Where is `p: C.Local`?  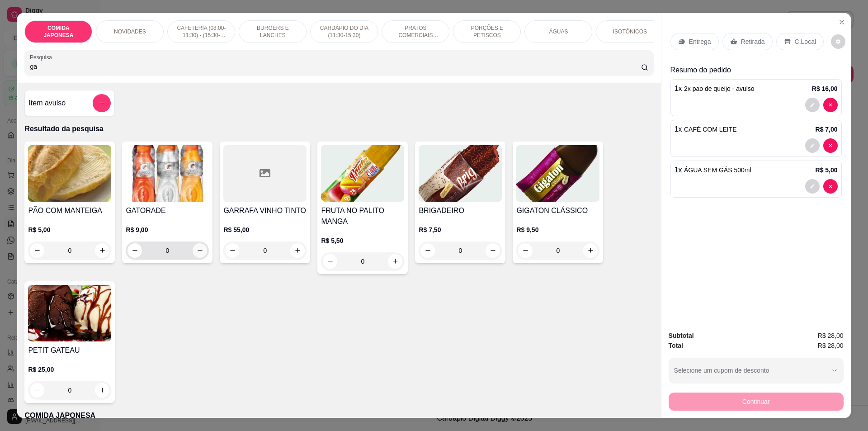 p: C.Local is located at coordinates (805, 42).